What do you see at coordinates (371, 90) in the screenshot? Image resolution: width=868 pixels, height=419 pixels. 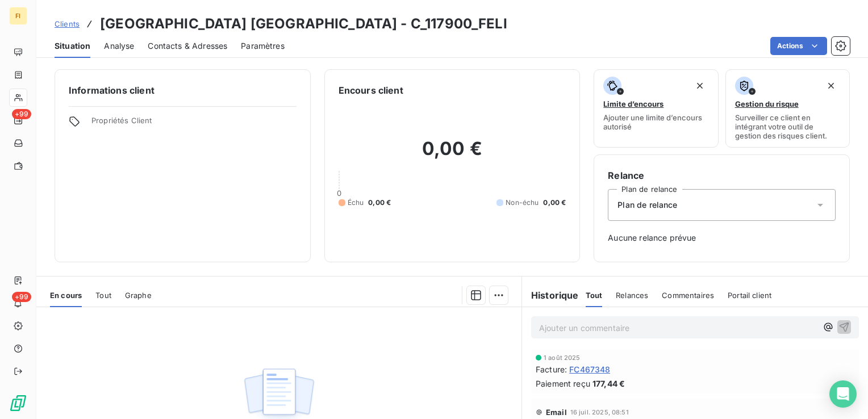 I see `h6: Encours client` at bounding box center [371, 90].